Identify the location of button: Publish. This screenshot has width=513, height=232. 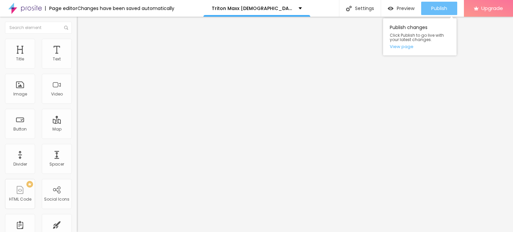
(439, 8).